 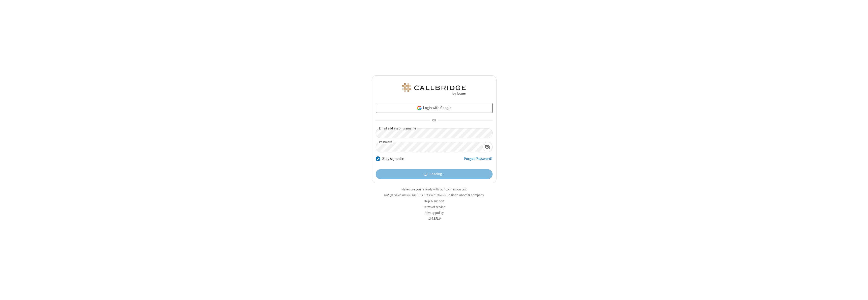 What do you see at coordinates (465, 195) in the screenshot?
I see `button: Login to another company` at bounding box center [465, 195].